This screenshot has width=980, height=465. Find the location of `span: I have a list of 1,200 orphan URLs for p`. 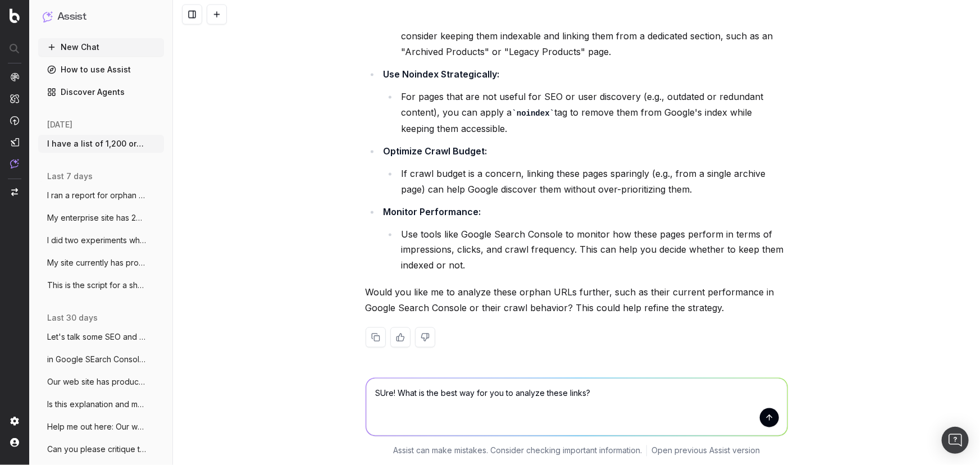

span: I have a list of 1,200 orphan URLs for p is located at coordinates (97, 143).